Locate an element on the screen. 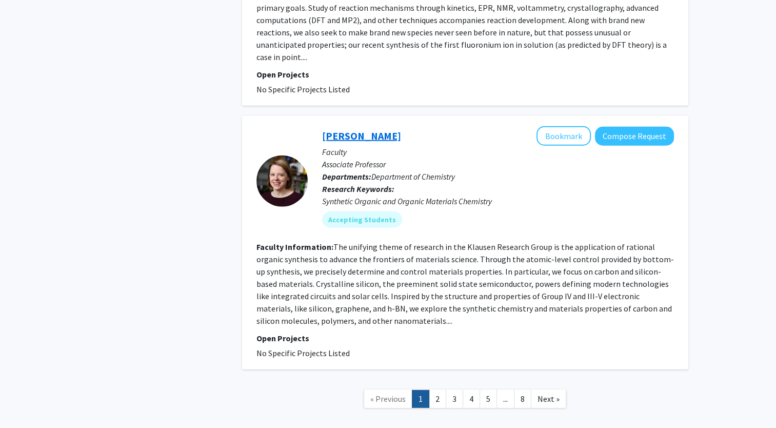 The width and height of the screenshot is (776, 428). p: Faculty is located at coordinates (498, 152).